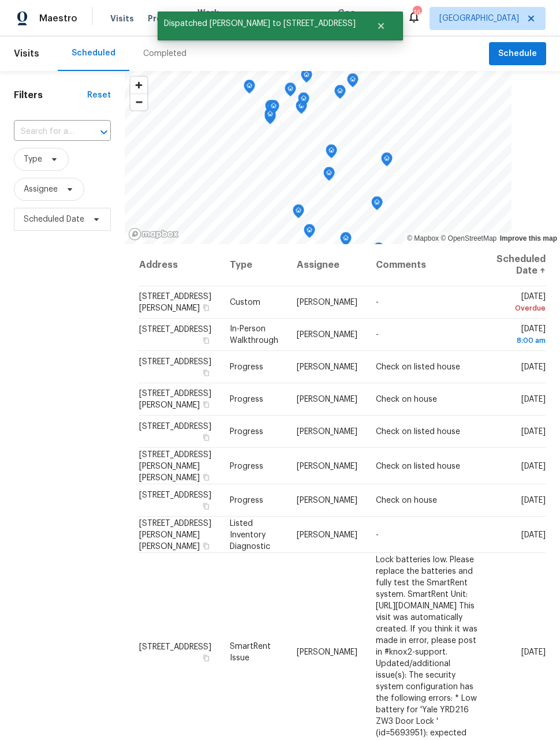 This screenshot has height=740, width=560. I want to click on input: Search for an address..., so click(46, 132).